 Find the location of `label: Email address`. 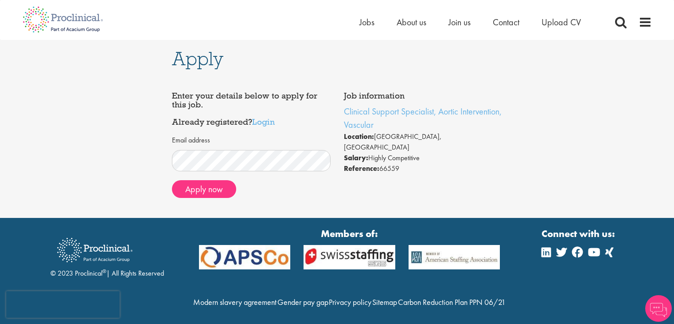

label: Email address is located at coordinates (191, 140).